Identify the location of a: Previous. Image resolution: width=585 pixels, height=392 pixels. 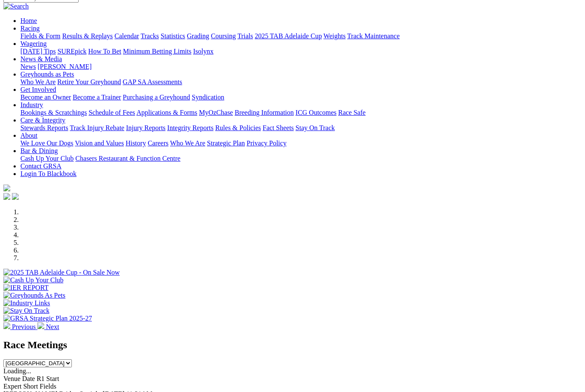
(21, 326).